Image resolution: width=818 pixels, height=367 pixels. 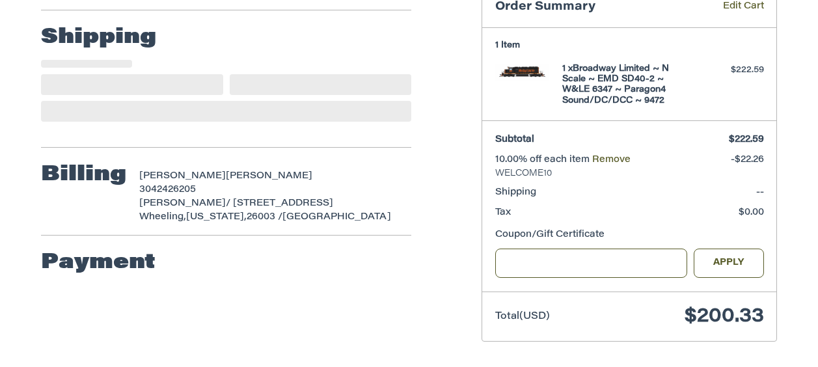 What do you see at coordinates (746, 140) in the screenshot?
I see `span: $222.59` at bounding box center [746, 140].